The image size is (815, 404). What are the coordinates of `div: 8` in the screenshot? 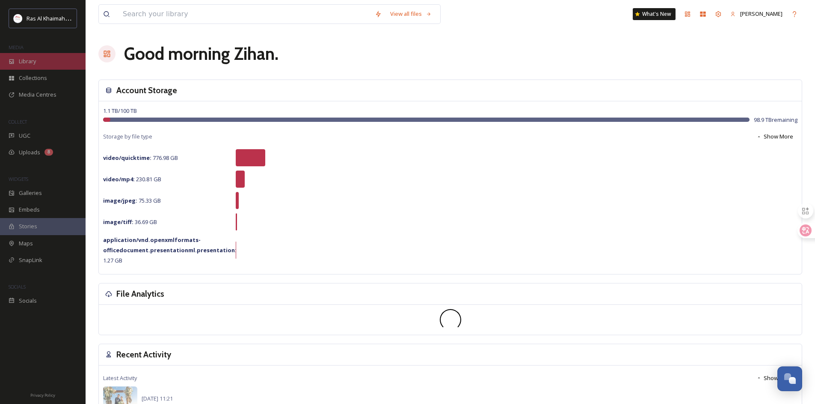 It's located at (49, 152).